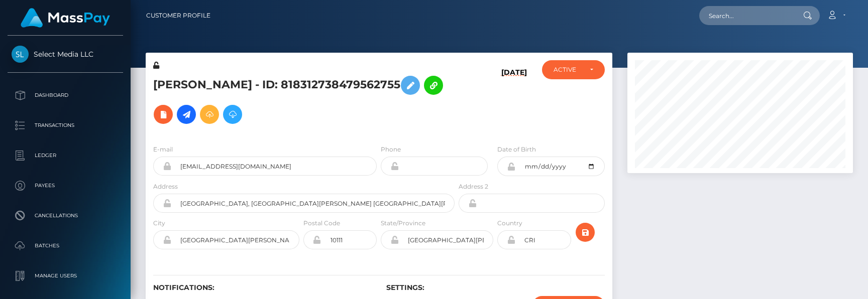 Image resolution: width=868 pixels, height=299 pixels. I want to click on a: Manage Users, so click(65, 276).